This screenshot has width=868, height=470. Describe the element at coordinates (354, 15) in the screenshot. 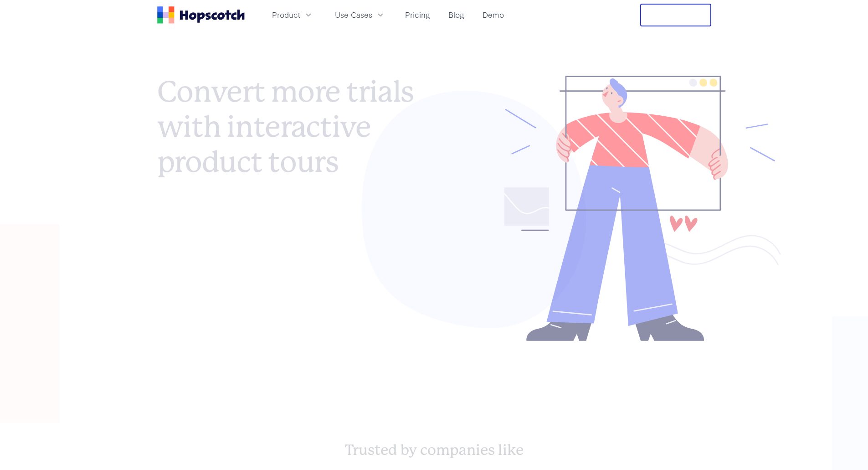

I see `span: Use Cases` at that location.